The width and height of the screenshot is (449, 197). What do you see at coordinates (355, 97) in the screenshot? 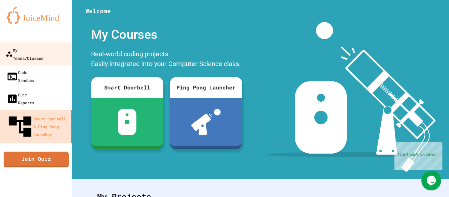
I see `img: banner-image-my-projects.png` at bounding box center [355, 97].